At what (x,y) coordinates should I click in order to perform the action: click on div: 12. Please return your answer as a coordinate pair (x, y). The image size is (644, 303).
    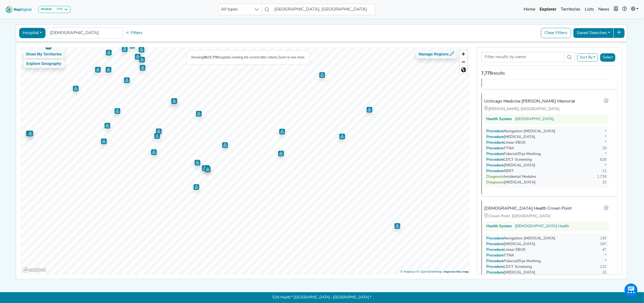
    Looking at the image, I should click on (604, 171).